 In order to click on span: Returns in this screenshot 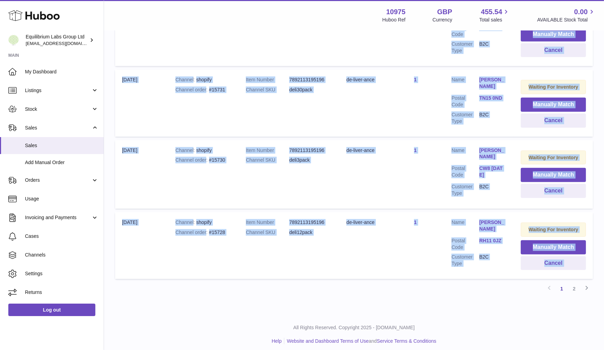, I will do `click(62, 292)`.